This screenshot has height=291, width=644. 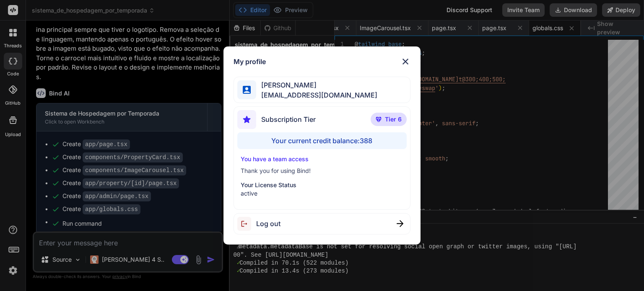 I want to click on span: Subscription Tier, so click(x=288, y=120).